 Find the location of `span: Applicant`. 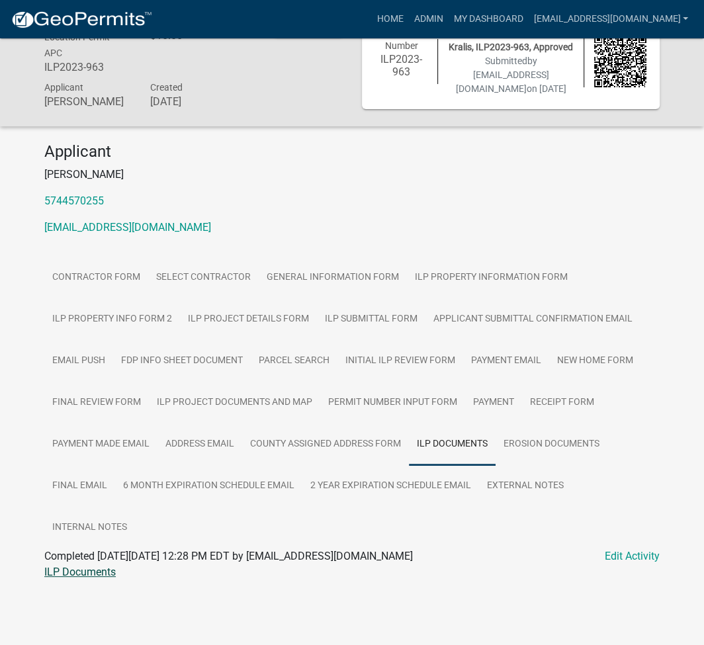

span: Applicant is located at coordinates (63, 87).